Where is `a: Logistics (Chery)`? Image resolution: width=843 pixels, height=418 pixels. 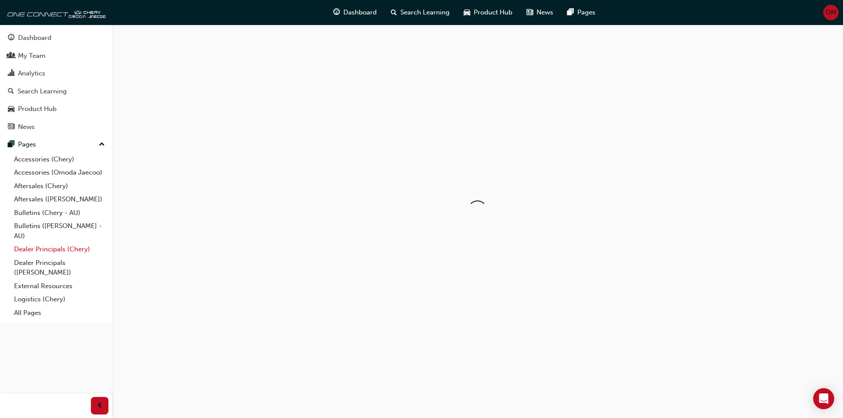
a: Logistics (Chery) is located at coordinates (59, 299).